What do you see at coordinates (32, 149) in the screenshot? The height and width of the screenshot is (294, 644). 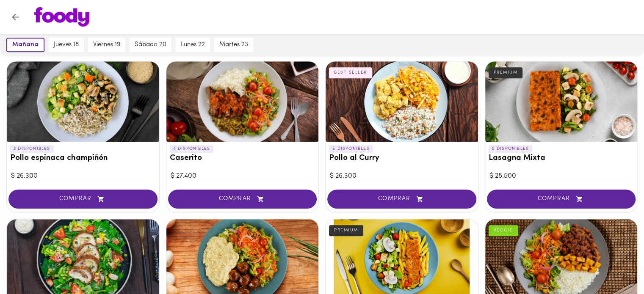 I see `p: 2 DISPONIBLES` at bounding box center [32, 149].